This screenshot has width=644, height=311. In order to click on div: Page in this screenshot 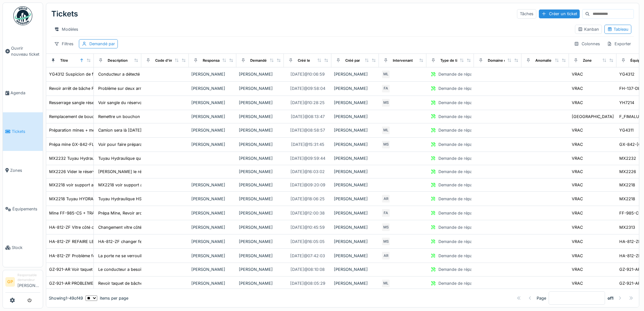, I will do `click(541, 298)`.